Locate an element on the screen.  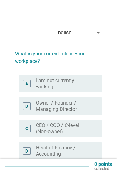
div: English is located at coordinates (63, 33).